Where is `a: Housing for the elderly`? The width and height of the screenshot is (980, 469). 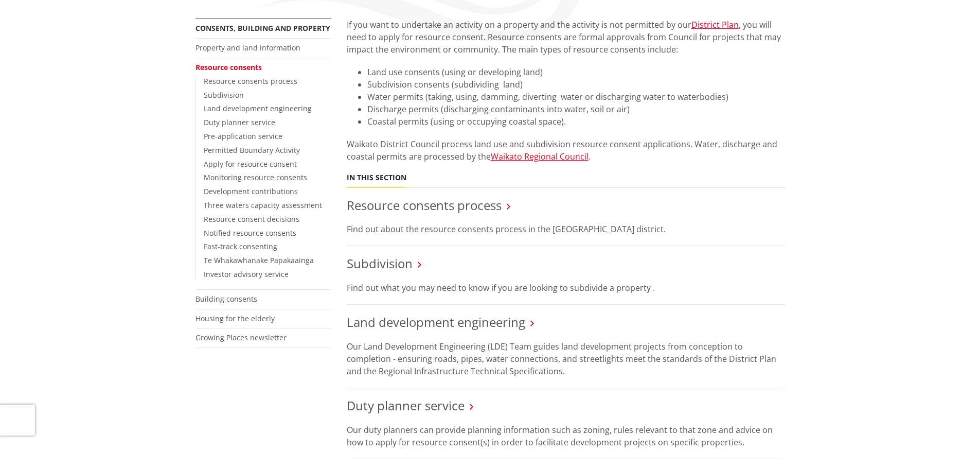 a: Housing for the elderly is located at coordinates (235, 318).